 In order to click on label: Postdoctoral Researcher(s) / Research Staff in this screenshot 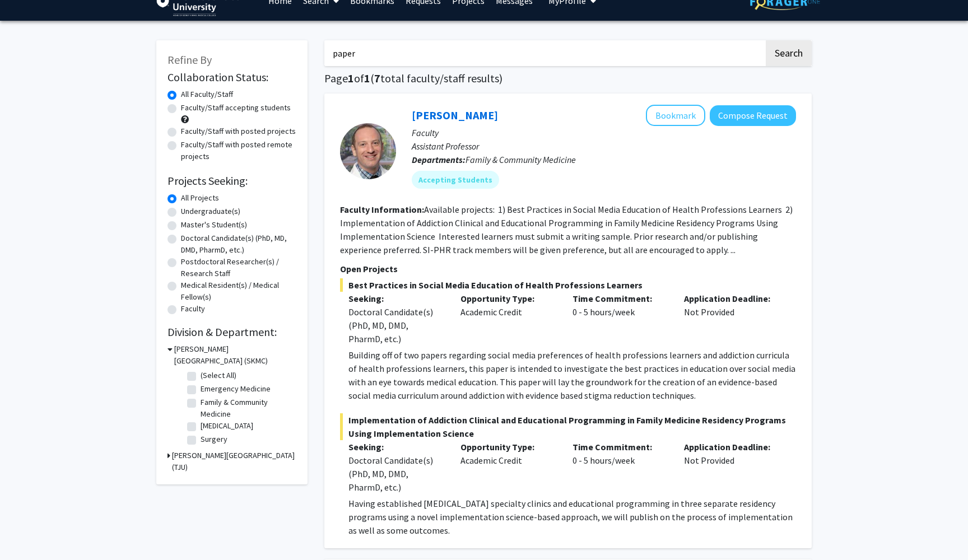, I will do `click(239, 268)`.